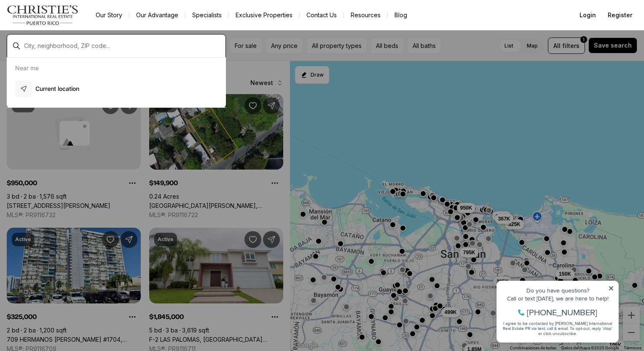 The image size is (644, 351). Describe the element at coordinates (365, 15) in the screenshot. I see `a: Resources` at that location.